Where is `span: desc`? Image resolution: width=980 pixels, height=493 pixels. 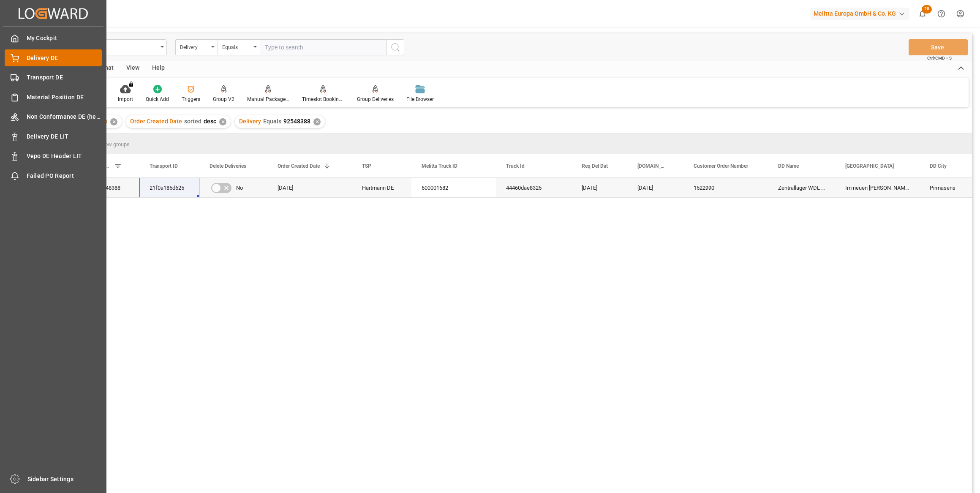 span: desc is located at coordinates (210, 121).